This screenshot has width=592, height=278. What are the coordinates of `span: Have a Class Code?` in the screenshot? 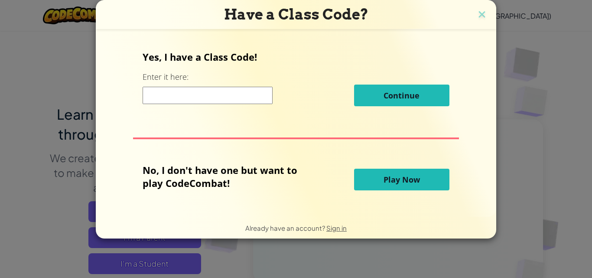 It's located at (296, 14).